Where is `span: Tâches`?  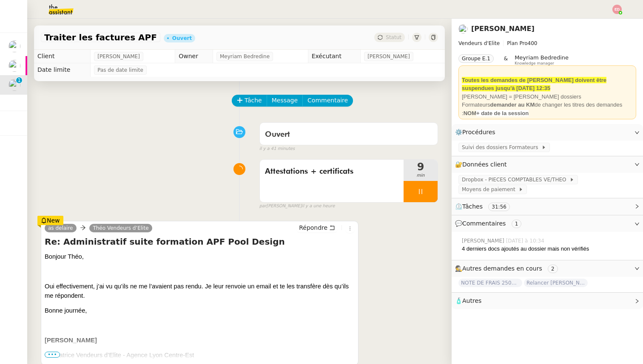
span: Tâches is located at coordinates (473, 206).